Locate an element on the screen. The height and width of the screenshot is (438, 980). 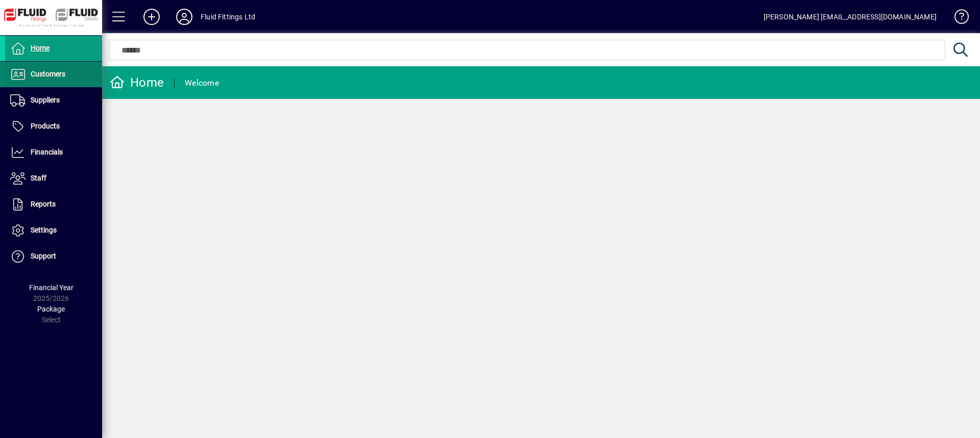
span: Financials is located at coordinates (46, 152).